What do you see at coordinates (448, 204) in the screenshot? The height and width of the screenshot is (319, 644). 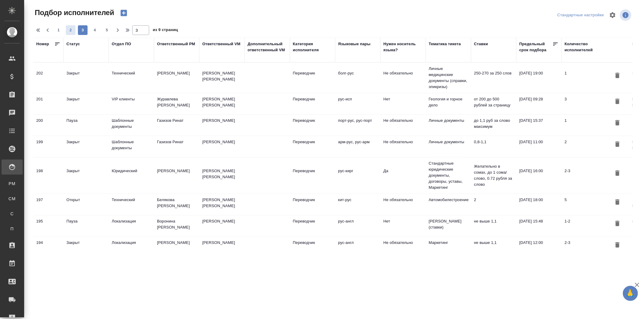 I see `td: Автомобилестроение` at bounding box center [448, 204].